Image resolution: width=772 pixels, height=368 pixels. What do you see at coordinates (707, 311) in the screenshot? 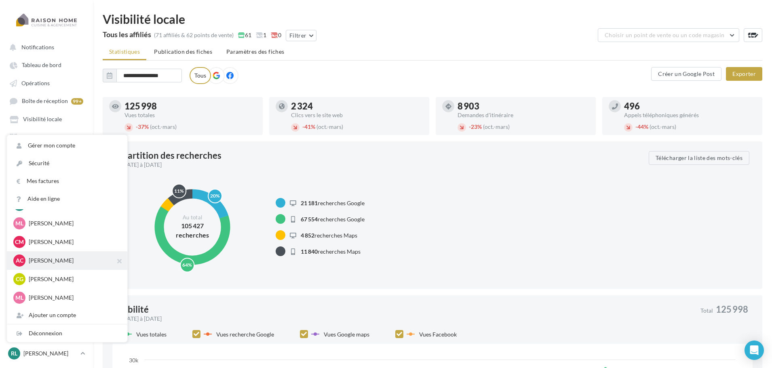
I see `span: Total` at bounding box center [707, 311].